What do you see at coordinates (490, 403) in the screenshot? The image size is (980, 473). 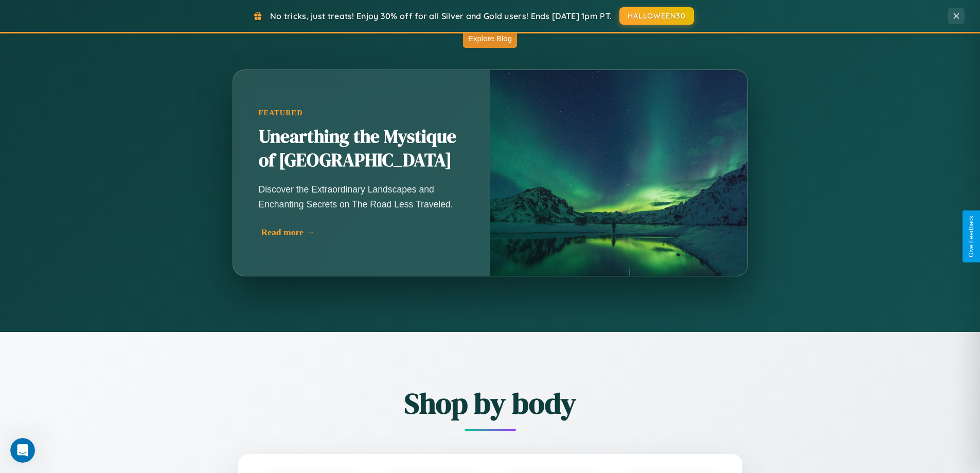 I see `h2: Shop by body` at bounding box center [490, 403].